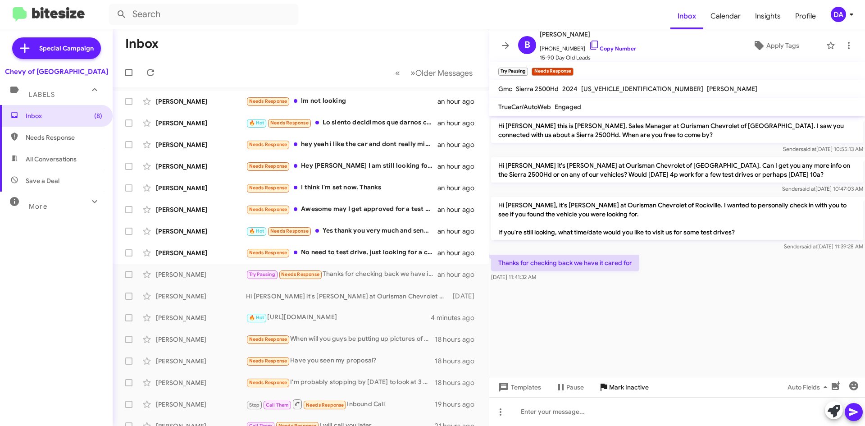  I want to click on span: Sierra 2500Hd, so click(537, 89).